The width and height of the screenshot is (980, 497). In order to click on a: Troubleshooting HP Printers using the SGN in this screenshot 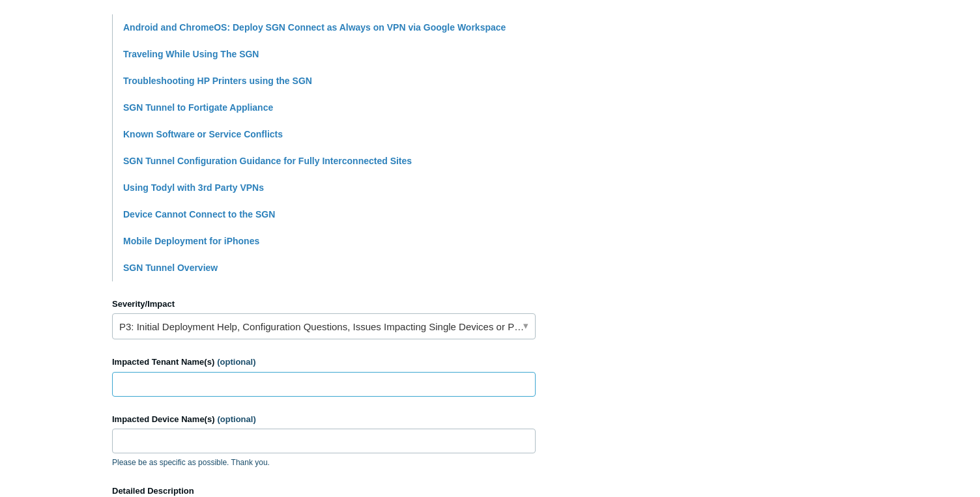, I will do `click(217, 80)`.